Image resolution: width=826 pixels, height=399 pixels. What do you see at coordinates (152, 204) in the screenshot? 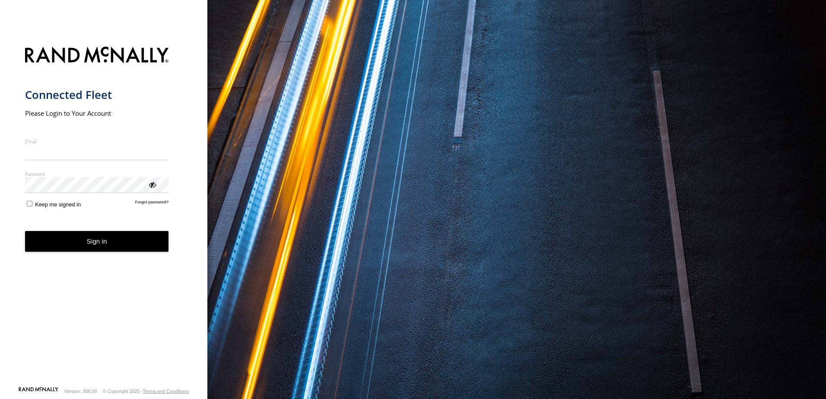
I see `a: Forgot password?` at bounding box center [152, 204].